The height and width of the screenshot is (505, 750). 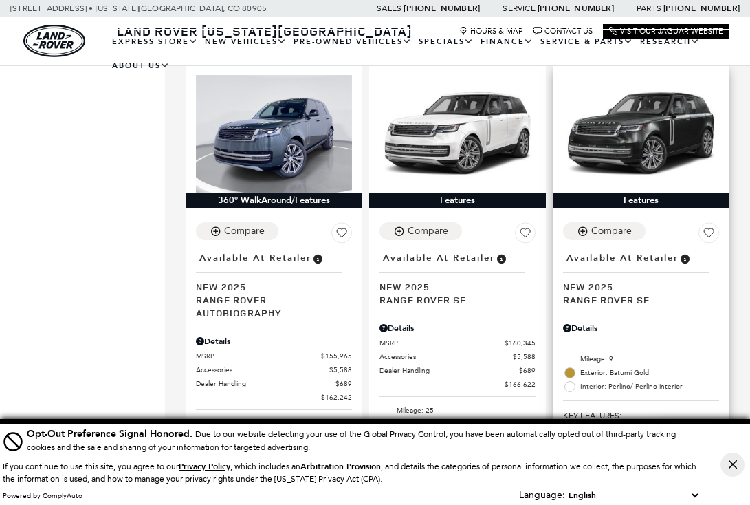 What do you see at coordinates (349, 472) in the screenshot?
I see `p: If you continue to use this site, you agree to our , which includes an , and details the categori...` at bounding box center [349, 472].